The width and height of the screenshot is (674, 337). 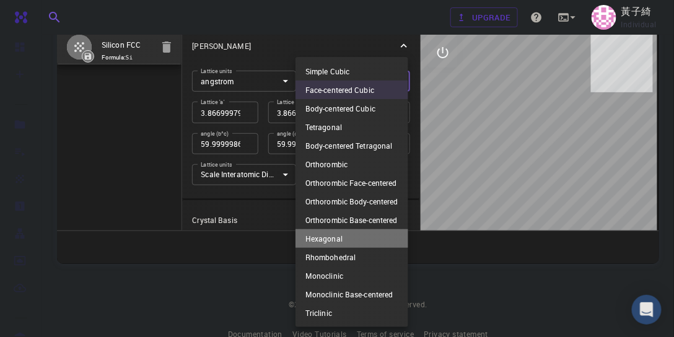 I want to click on div: Open Intercom Messenger, so click(x=646, y=310).